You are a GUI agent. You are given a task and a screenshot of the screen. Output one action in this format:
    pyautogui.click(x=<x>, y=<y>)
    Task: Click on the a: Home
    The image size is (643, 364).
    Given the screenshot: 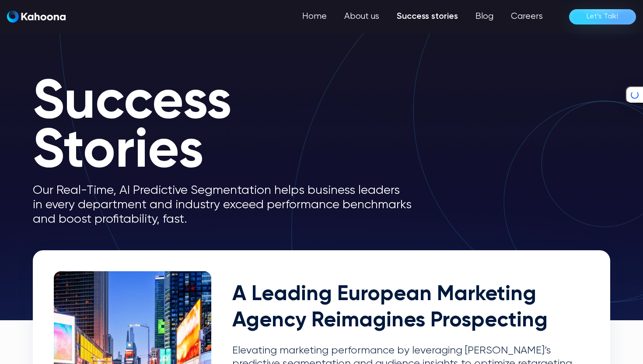 What is the action you would take?
    pyautogui.click(x=314, y=17)
    